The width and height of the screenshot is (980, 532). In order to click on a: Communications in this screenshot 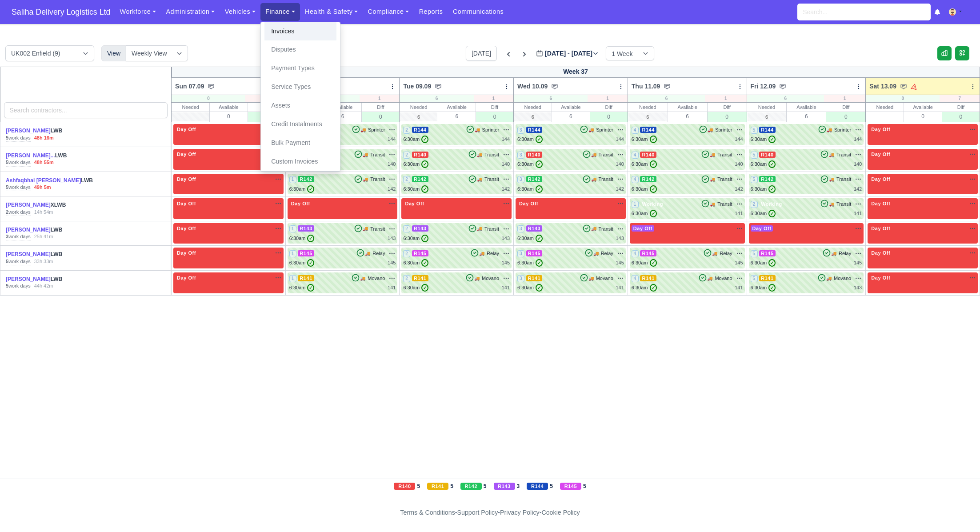, I will do `click(478, 12)`.